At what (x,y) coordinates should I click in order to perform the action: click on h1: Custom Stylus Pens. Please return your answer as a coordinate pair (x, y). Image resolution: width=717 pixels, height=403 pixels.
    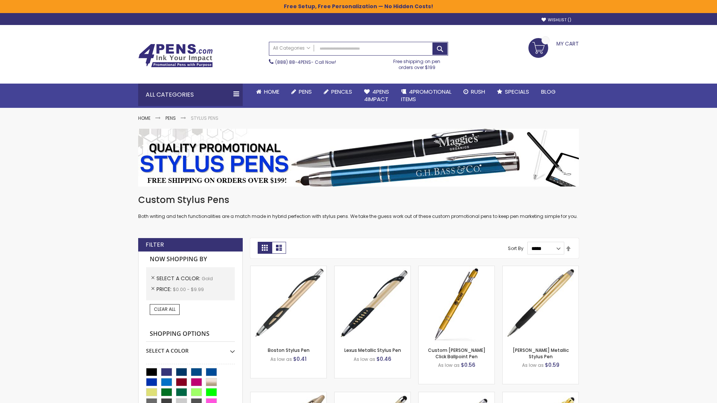
    Looking at the image, I should click on (358, 200).